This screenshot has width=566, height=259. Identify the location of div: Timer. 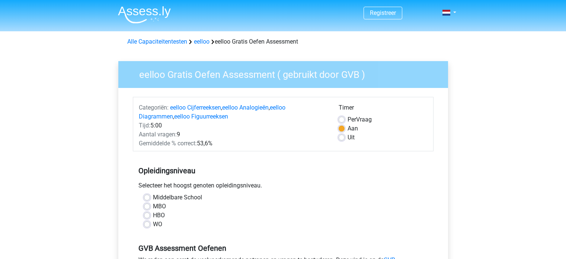
(383, 109).